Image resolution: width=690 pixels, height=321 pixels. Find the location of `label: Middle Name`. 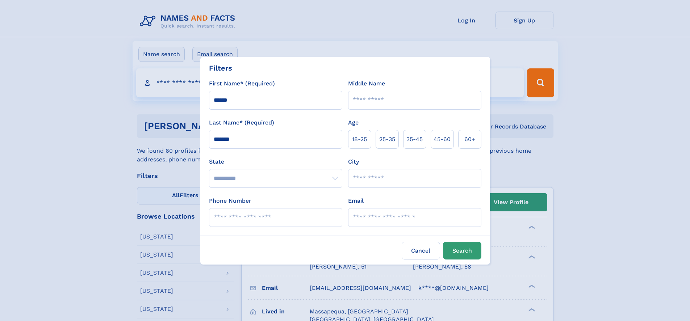

label: Middle Name is located at coordinates (366, 84).